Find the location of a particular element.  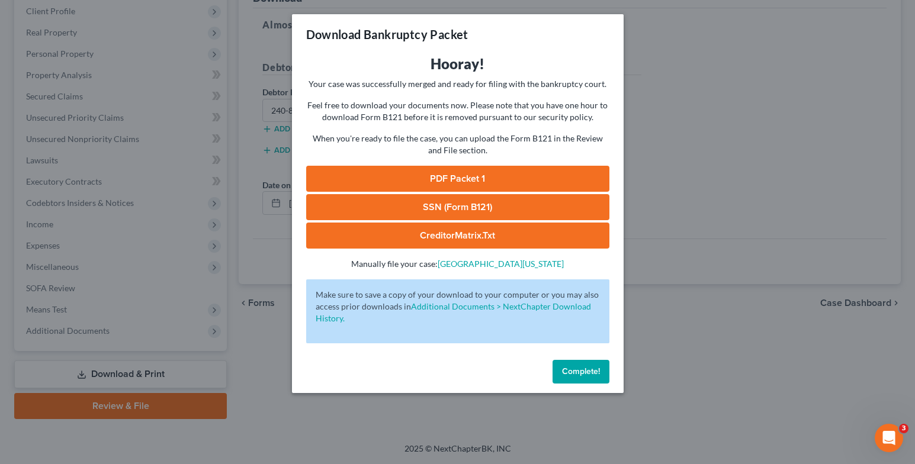

a: PDF Packet 1 is located at coordinates (458, 179).